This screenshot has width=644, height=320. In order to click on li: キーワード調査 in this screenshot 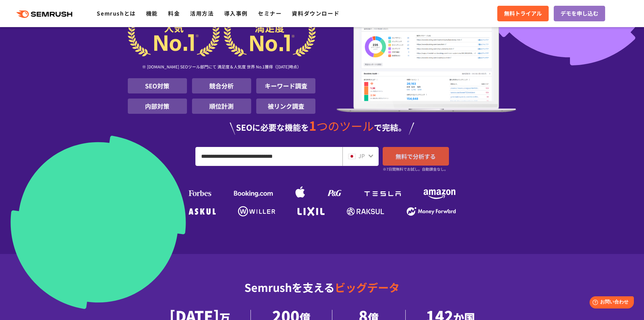, I will do `click(286, 86)`.